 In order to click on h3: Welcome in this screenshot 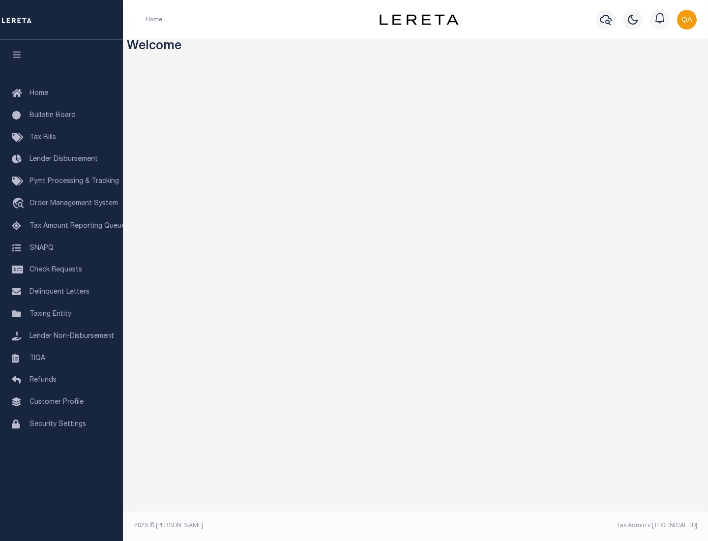, I will do `click(416, 47)`.